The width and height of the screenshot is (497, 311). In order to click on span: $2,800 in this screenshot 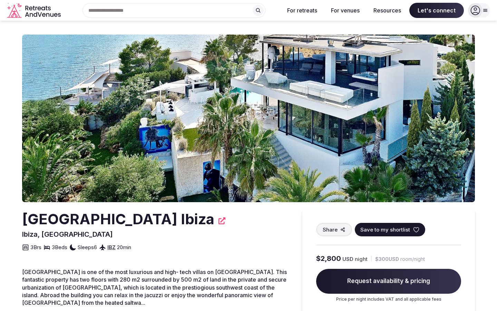, I will do `click(329, 258)`.